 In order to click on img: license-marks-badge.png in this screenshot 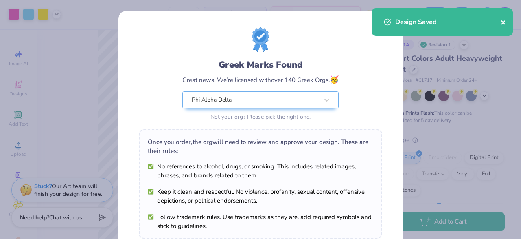, I will do `click(261, 39)`.